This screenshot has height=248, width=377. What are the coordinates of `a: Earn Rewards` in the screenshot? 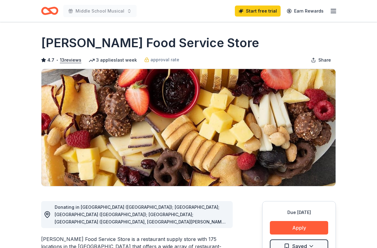 It's located at (305, 11).